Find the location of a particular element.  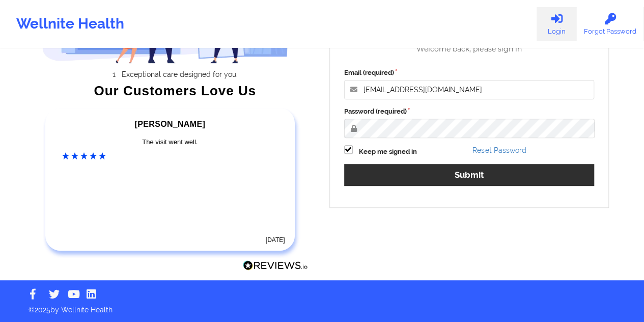

a: Reset Password is located at coordinates (499, 150).